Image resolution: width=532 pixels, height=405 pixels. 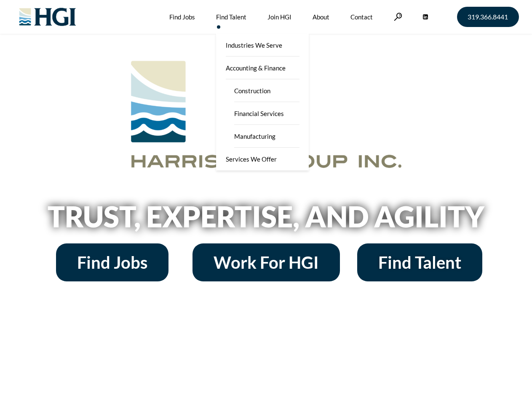 What do you see at coordinates (266, 217) in the screenshot?
I see `h2: Trust, Expertise, and Agility` at bounding box center [266, 217].